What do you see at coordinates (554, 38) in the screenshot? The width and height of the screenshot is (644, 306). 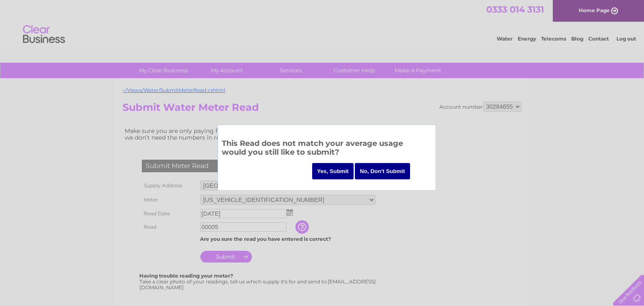 I see `a: Telecoms` at bounding box center [554, 38].